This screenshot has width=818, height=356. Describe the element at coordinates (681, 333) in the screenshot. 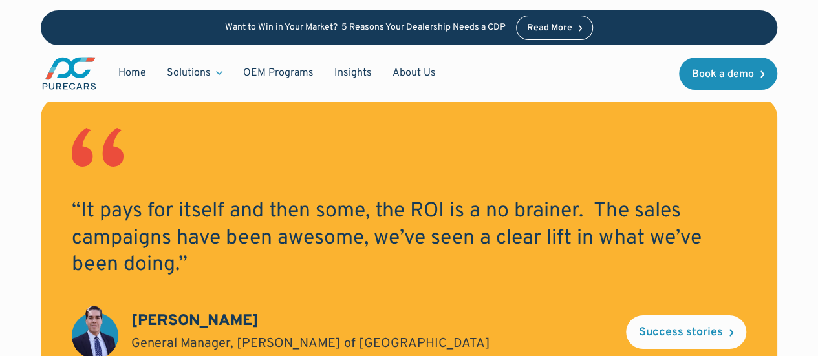

I see `div: Success stories` at that location.